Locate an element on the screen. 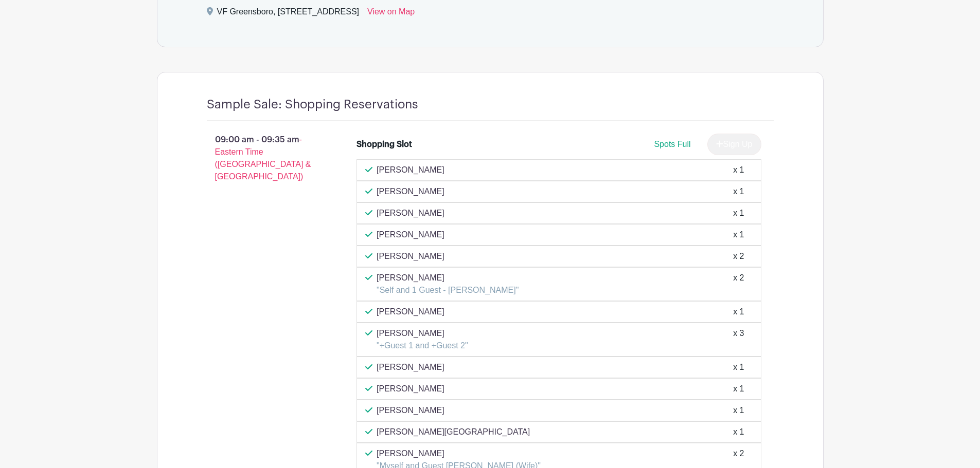 The width and height of the screenshot is (980, 468). div: x 3 is located at coordinates (738, 340).